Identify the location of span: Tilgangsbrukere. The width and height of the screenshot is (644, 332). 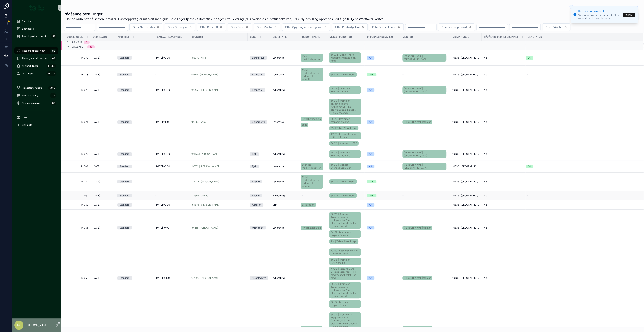
(31, 103).